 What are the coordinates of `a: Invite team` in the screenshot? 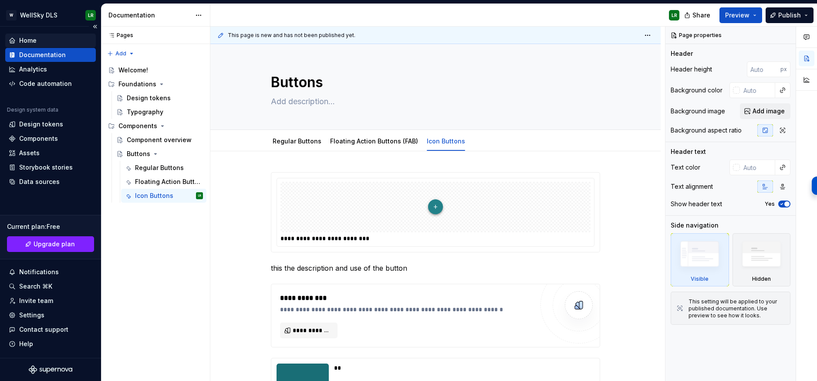 It's located at (51, 300).